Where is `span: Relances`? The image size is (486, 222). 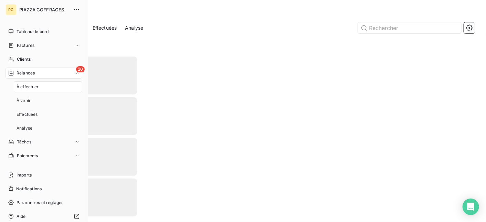
span: Relances is located at coordinates (25, 73).